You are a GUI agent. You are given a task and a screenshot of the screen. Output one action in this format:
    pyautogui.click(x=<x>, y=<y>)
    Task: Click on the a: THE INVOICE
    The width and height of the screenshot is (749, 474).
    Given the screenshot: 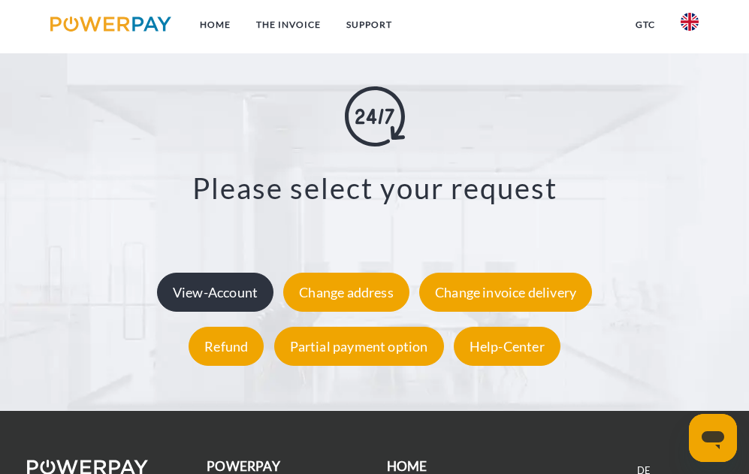 What is the action you would take?
    pyautogui.click(x=289, y=25)
    